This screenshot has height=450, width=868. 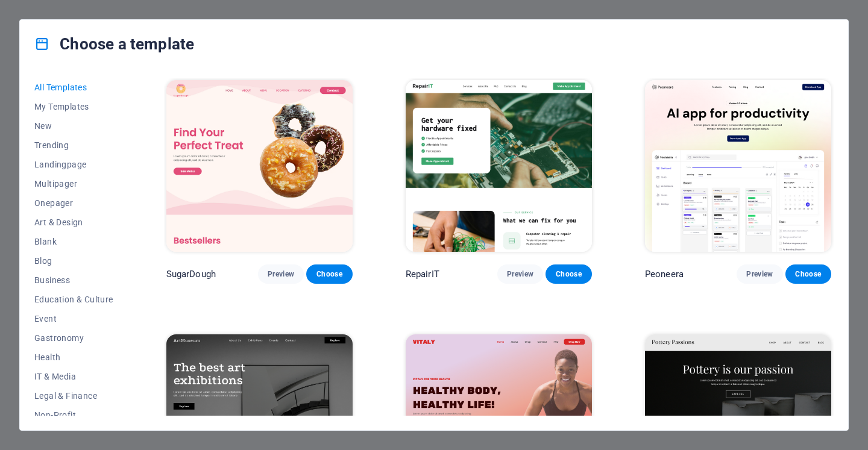 What do you see at coordinates (73, 183) in the screenshot?
I see `span: Multipager` at bounding box center [73, 183].